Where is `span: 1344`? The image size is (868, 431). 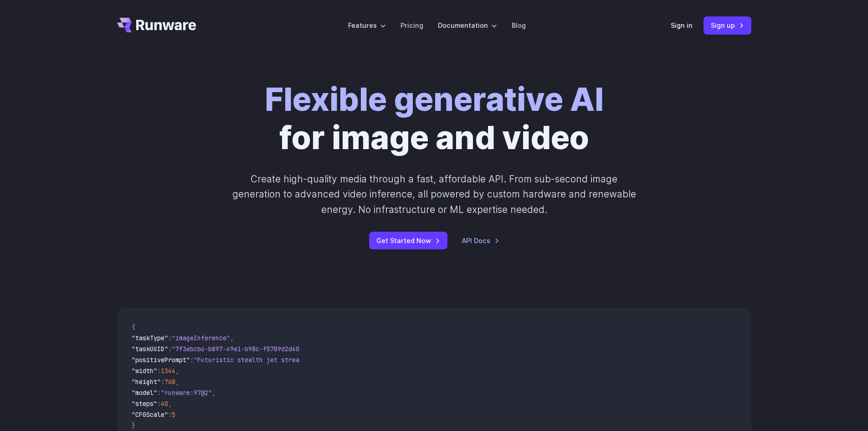 span: 1344 is located at coordinates (168, 370).